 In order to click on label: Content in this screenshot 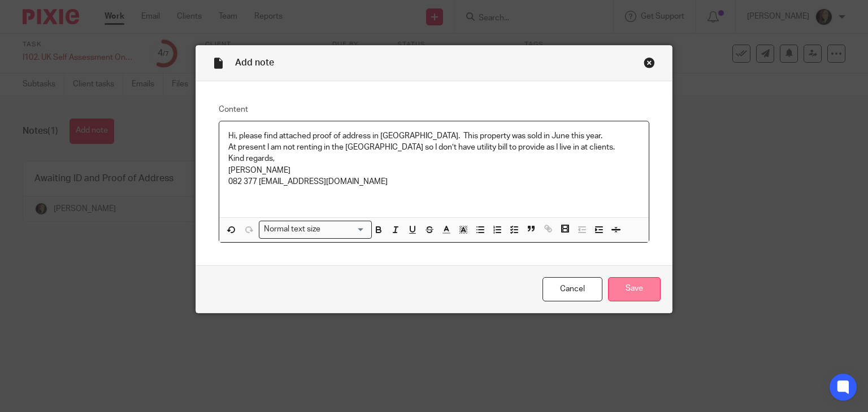, I will do `click(434, 109)`.